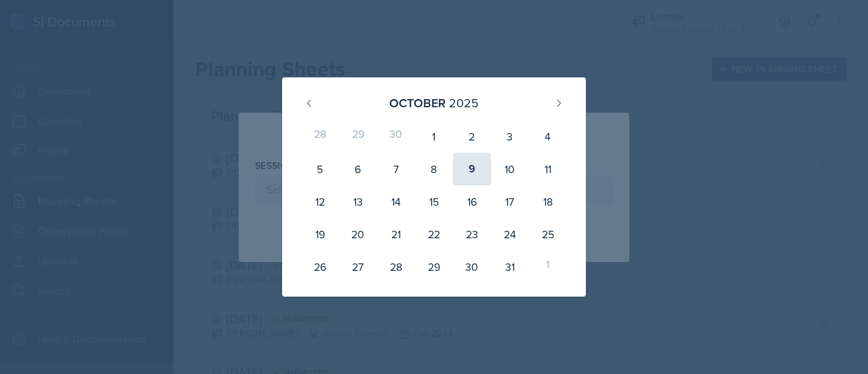  What do you see at coordinates (472, 234) in the screenshot?
I see `div: 23` at bounding box center [472, 234].